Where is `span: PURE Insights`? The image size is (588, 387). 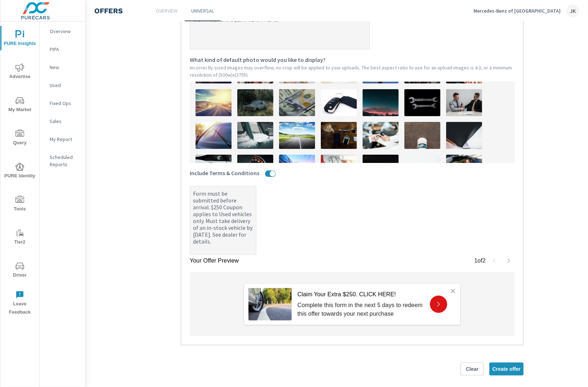 span: PURE Insights is located at coordinates (20, 39).